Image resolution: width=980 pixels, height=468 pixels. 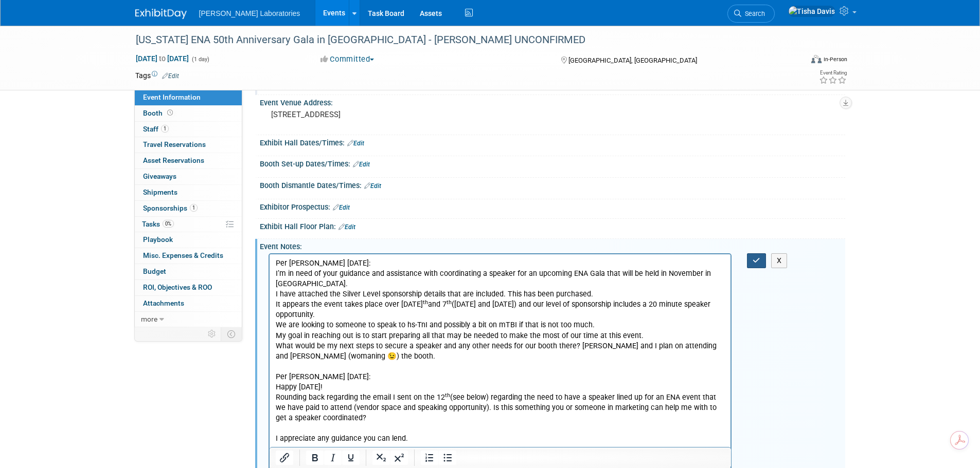 I want to click on a: Search, so click(x=751, y=13).